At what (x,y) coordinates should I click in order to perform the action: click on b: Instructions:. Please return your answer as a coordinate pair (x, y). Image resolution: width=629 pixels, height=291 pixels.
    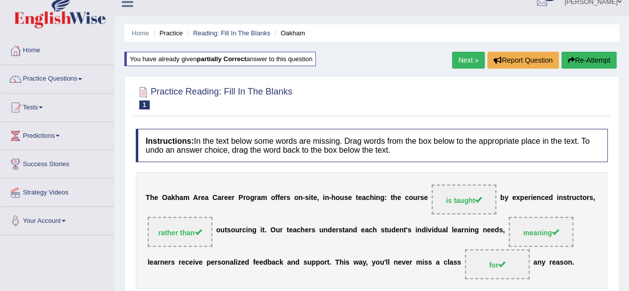
    Looking at the image, I should click on (170, 141).